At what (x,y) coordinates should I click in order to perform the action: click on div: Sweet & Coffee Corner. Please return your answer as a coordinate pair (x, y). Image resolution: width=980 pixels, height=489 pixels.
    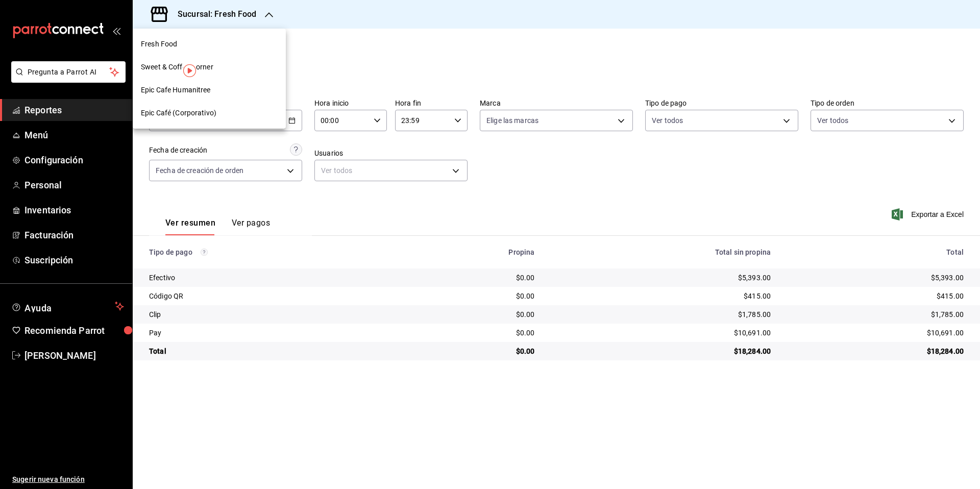
    Looking at the image, I should click on (209, 67).